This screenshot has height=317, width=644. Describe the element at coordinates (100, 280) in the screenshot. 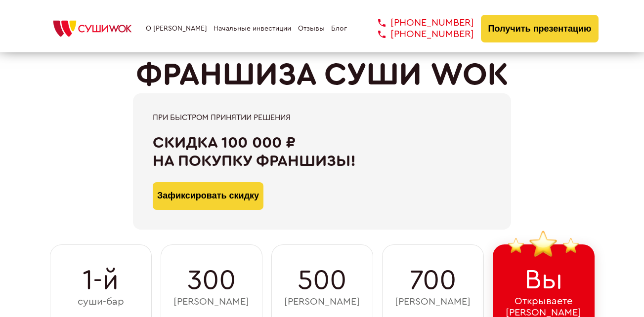

I see `span: 1-й` at that location.